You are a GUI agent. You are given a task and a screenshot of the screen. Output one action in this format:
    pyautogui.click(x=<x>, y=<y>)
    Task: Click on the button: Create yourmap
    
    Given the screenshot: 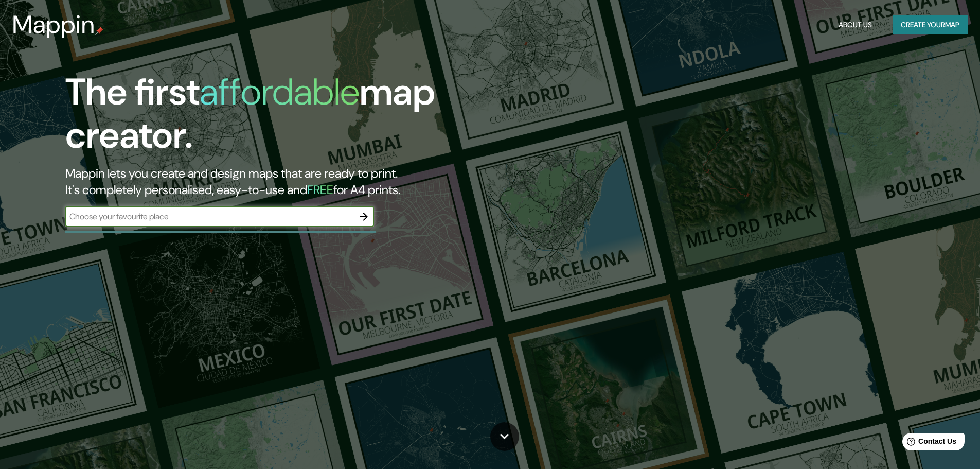 What is the action you would take?
    pyautogui.click(x=930, y=25)
    